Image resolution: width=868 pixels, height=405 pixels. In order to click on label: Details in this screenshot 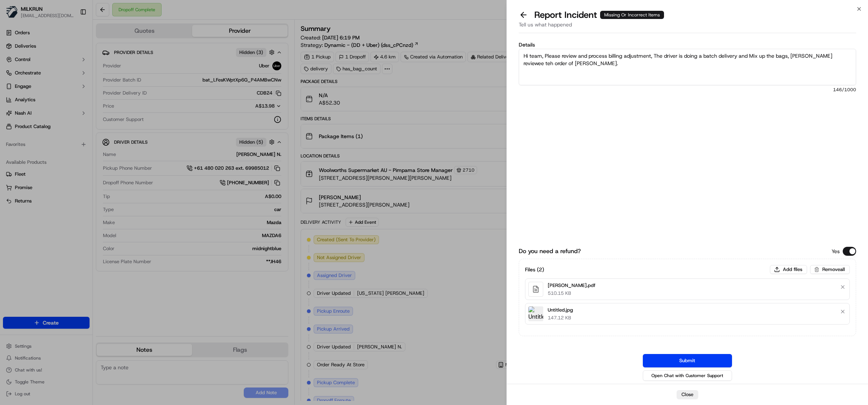, I will do `click(688, 44)`.